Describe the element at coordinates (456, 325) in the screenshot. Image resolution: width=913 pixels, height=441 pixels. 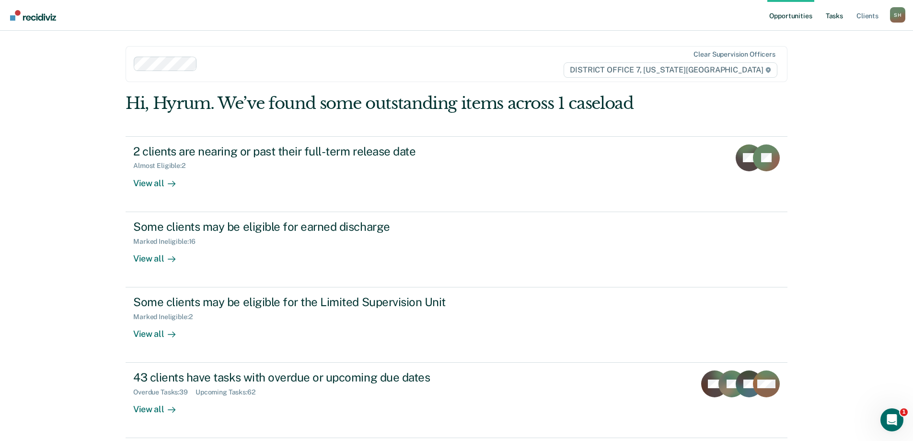
I see `a: Some clients may be eligible for the Limited Supervision UnitMarked Ineligible:2View all` at that location.